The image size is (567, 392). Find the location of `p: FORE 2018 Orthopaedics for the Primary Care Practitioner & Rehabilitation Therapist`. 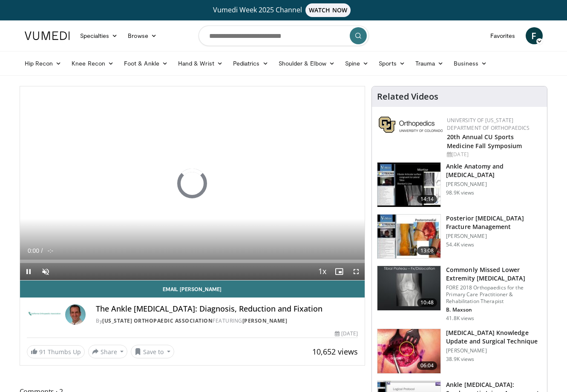

p: FORE 2018 Orthopaedics for the Primary Care Practitioner & Rehabilitation Therapist is located at coordinates (494, 295).